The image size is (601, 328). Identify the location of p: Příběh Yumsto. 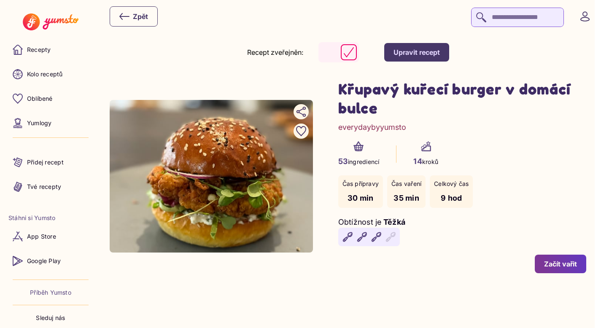
(51, 293).